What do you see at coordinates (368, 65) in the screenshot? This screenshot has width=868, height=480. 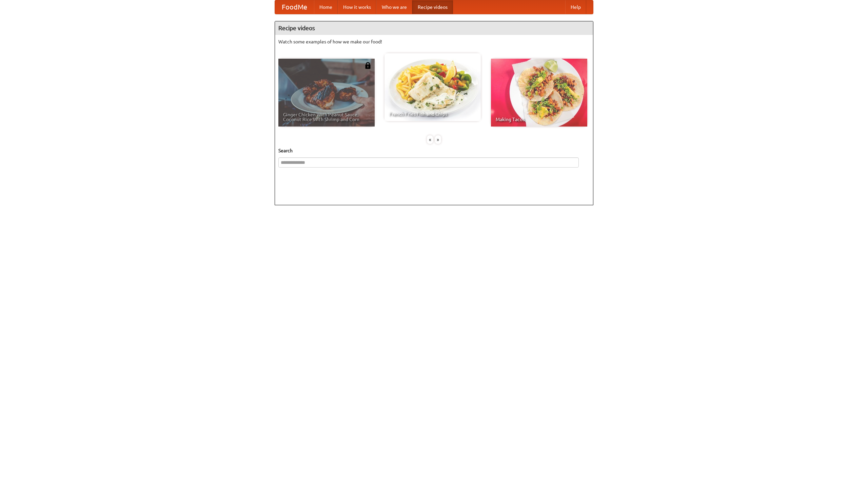 I see `img: 483408.png` at bounding box center [368, 65].